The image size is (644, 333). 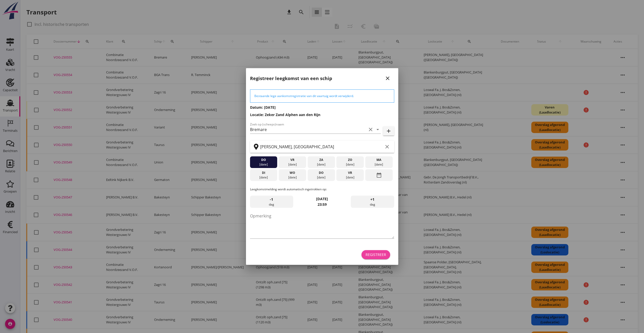 What do you see at coordinates (264, 173) in the screenshot?
I see `div: di` at bounding box center [264, 173].